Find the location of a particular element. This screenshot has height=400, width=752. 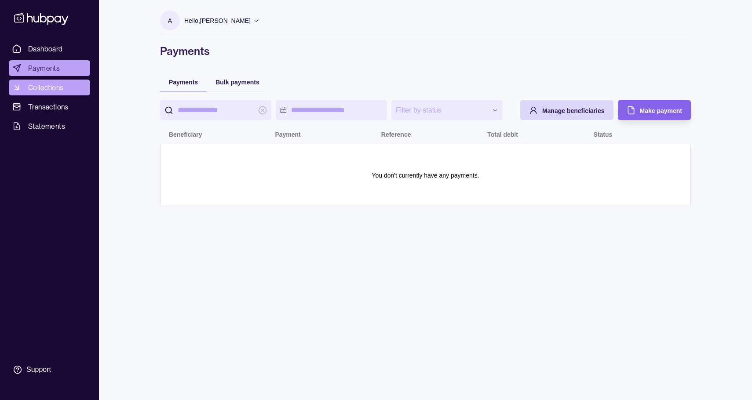

p: You don't currently have any payments. is located at coordinates (425, 175).